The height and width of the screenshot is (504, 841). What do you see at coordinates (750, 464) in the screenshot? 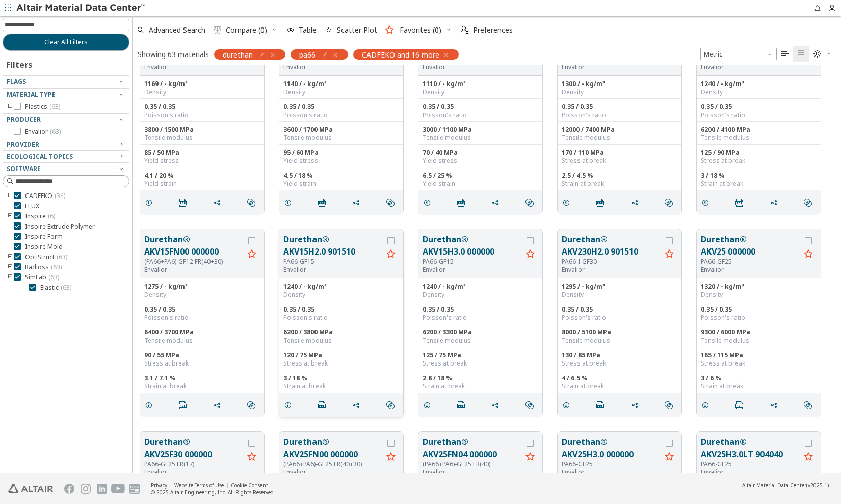
I see `div: PA66-GF25` at bounding box center [750, 464].